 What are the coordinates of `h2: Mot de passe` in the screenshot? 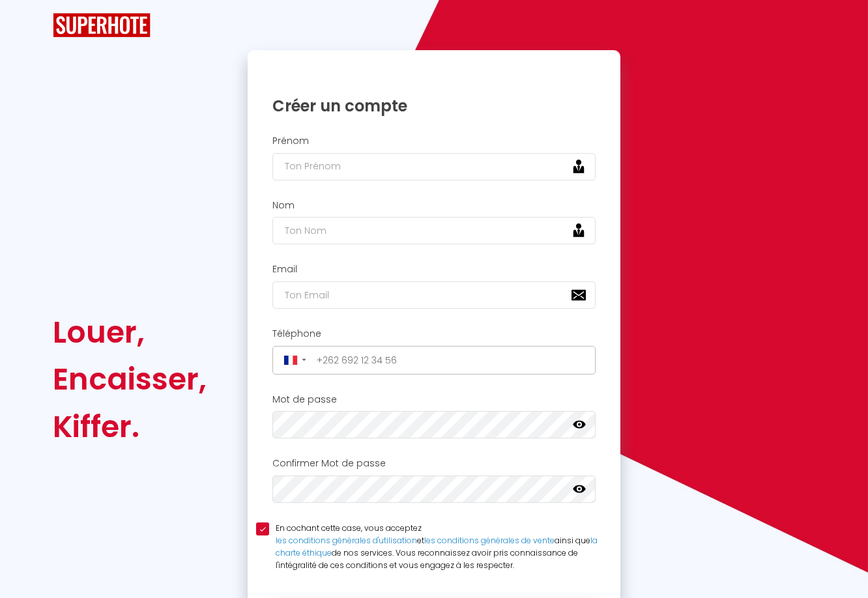 It's located at (434, 400).